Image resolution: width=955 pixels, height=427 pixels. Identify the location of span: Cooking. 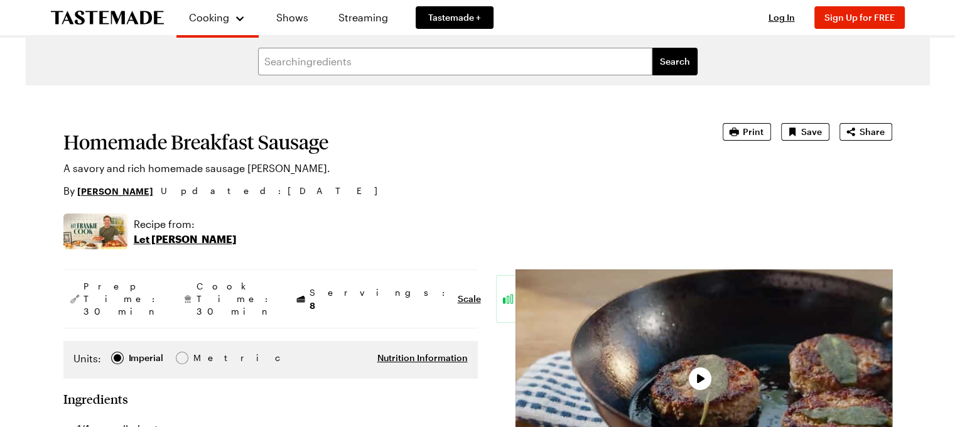
(209, 17).